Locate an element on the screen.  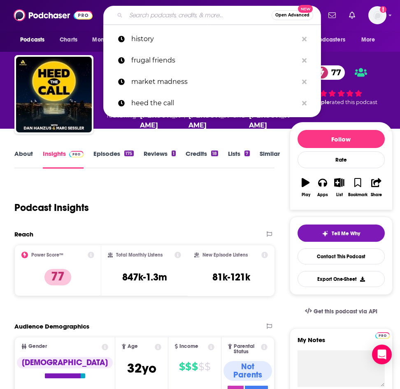
div: Apps is located at coordinates (322, 195).